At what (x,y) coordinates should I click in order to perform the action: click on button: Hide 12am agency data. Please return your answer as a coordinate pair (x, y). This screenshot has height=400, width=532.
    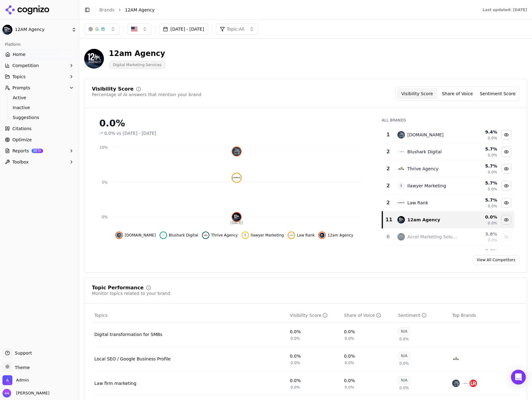
    Looking at the image, I should click on (336, 235).